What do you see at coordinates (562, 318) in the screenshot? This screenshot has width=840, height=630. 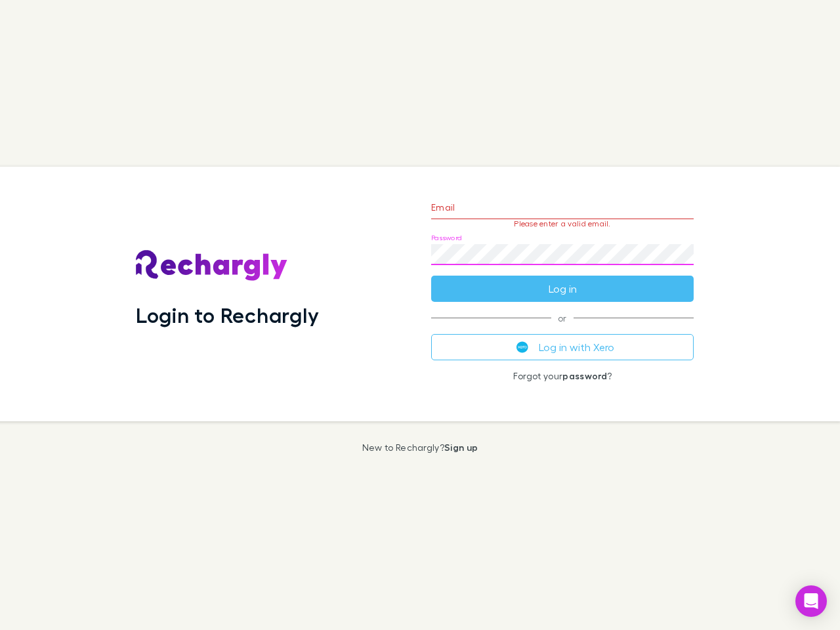 I see `span: or` at bounding box center [562, 318].